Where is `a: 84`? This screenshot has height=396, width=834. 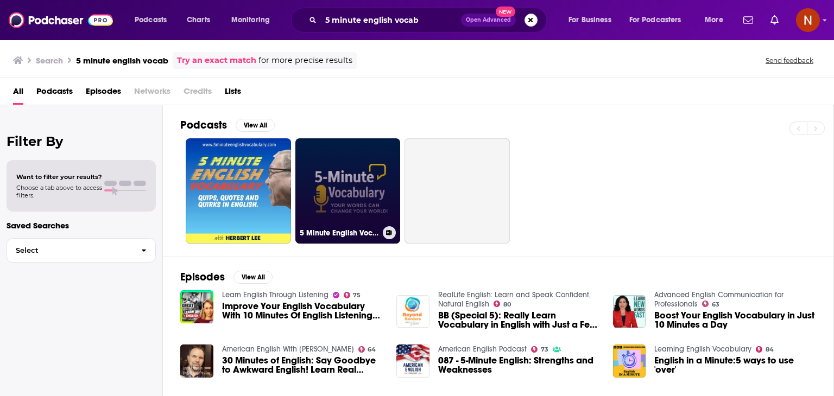
a: 84 is located at coordinates (764, 350).